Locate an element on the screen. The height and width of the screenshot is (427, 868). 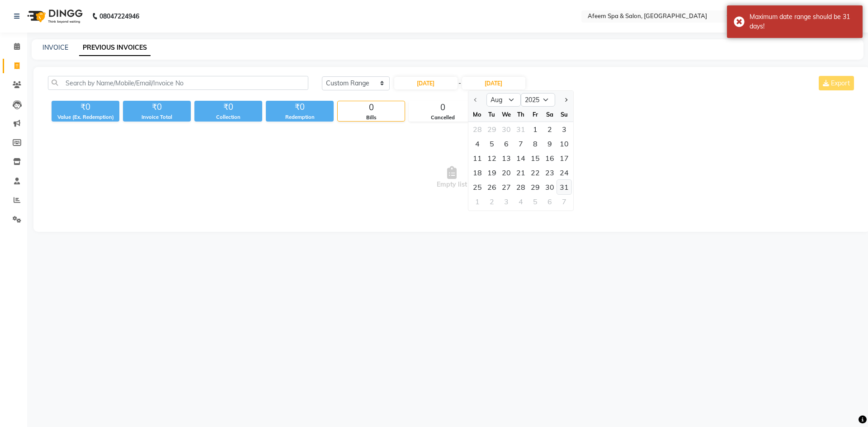
div: 26 is located at coordinates (492, 187).